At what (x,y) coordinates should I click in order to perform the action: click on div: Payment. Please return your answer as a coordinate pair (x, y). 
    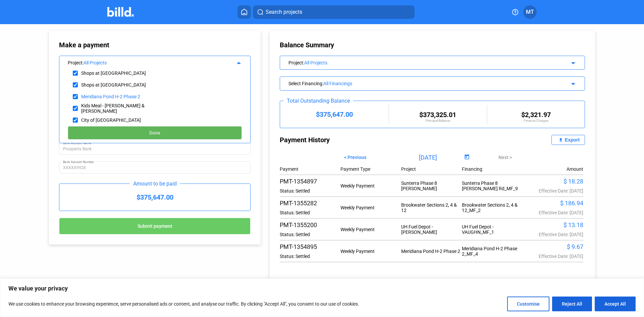
    Looking at the image, I should click on (310, 169).